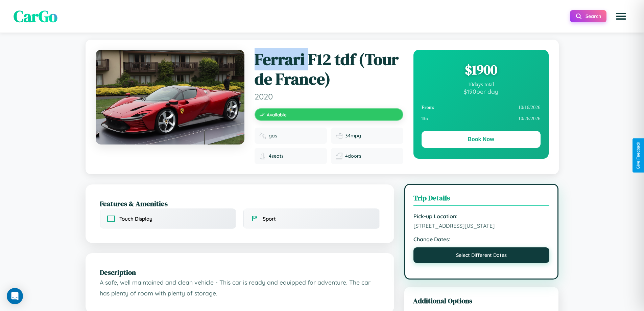  Describe the element at coordinates (339, 136) in the screenshot. I see `img: Fuel efficiency` at that location.